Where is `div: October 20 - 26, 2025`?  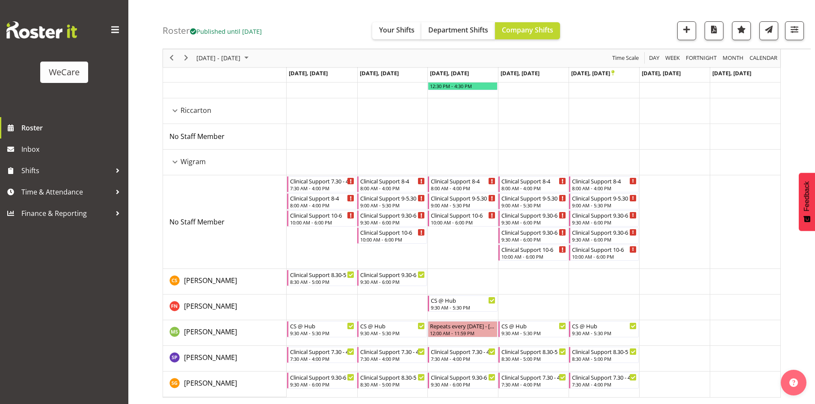 div: October 20 - 26, 2025 is located at coordinates (223, 58).